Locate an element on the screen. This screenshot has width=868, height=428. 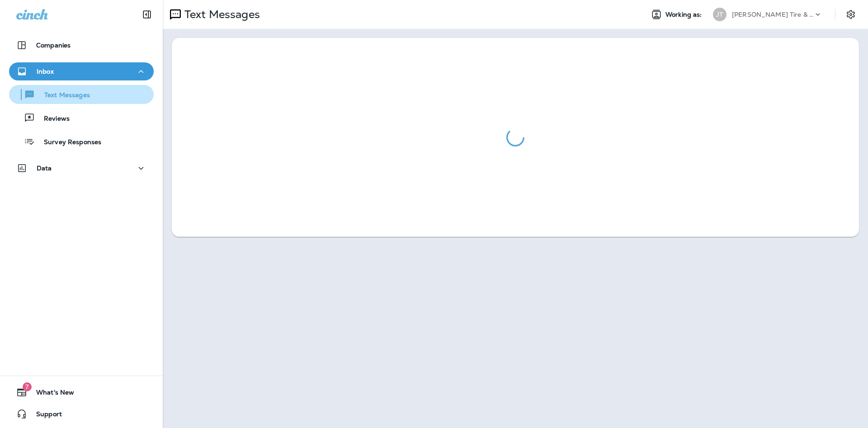
button: Reviews is located at coordinates (81, 118).